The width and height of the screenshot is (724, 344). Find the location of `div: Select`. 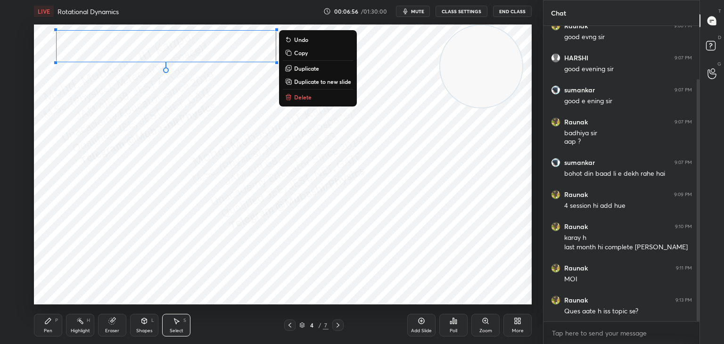

div: Select is located at coordinates (176, 331).